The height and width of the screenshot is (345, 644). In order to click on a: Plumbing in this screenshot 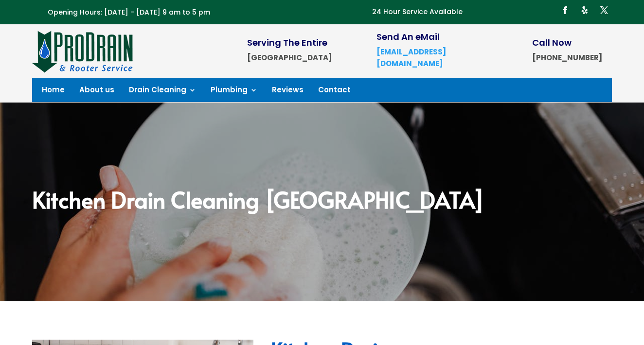, I will do `click(234, 92)`.